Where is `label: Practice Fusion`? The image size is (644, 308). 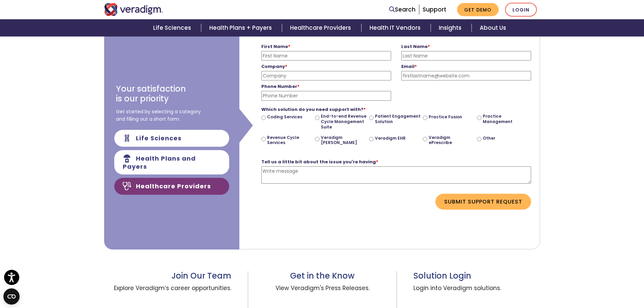 label: Practice Fusion is located at coordinates (445, 117).